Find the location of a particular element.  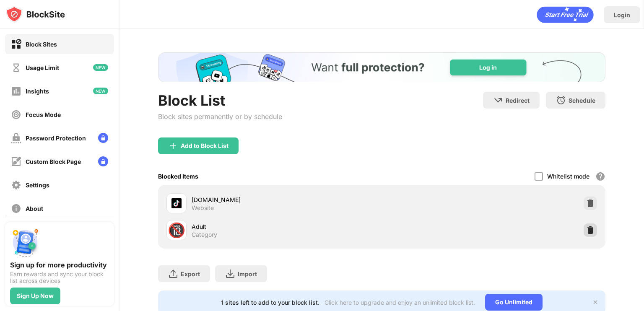

div: Import is located at coordinates (247, 274).